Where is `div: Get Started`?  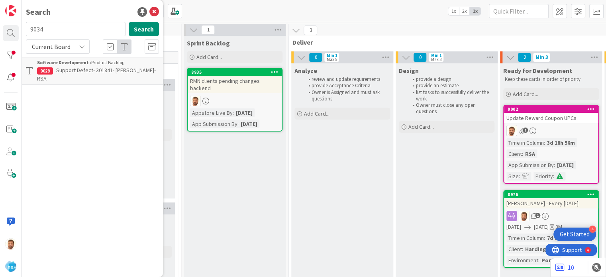 div: Get Started is located at coordinates (574, 234).